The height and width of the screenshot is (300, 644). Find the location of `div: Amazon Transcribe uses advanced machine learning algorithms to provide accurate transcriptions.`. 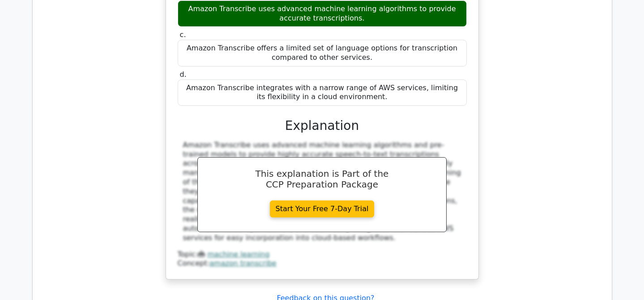

div: Amazon Transcribe uses advanced machine learning algorithms to provide accurate transcriptions. is located at coordinates (322, 14).